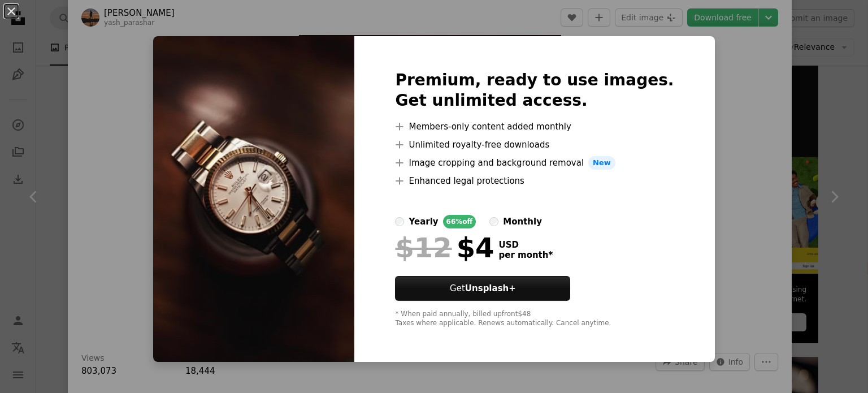 This screenshot has width=868, height=393. What do you see at coordinates (491, 288) in the screenshot?
I see `strong: Unsplash+` at bounding box center [491, 288].